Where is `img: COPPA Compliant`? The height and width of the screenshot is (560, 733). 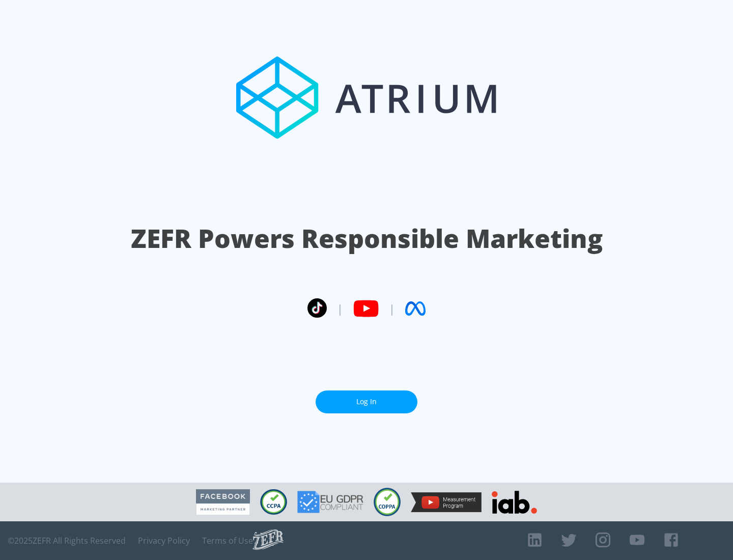
img: COPPA Compliant is located at coordinates (387, 502).